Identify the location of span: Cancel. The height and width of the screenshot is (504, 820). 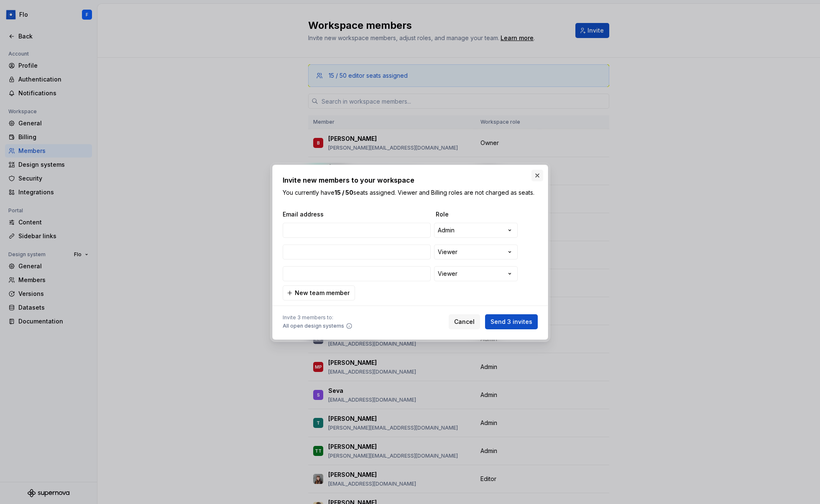
(464, 322).